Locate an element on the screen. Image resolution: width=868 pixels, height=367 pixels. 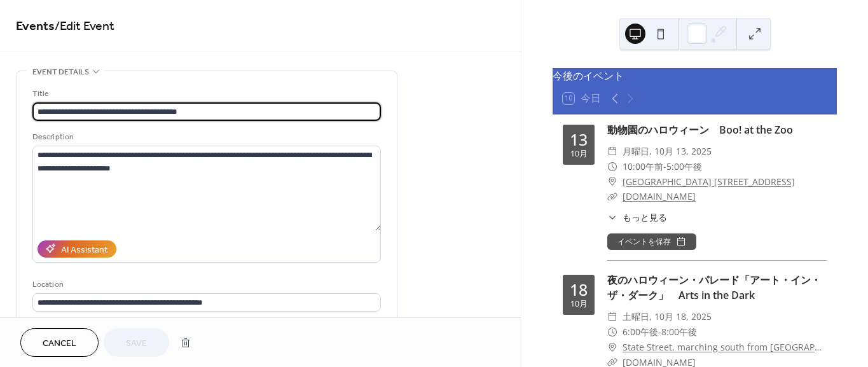
div: 18 is located at coordinates (578, 289).